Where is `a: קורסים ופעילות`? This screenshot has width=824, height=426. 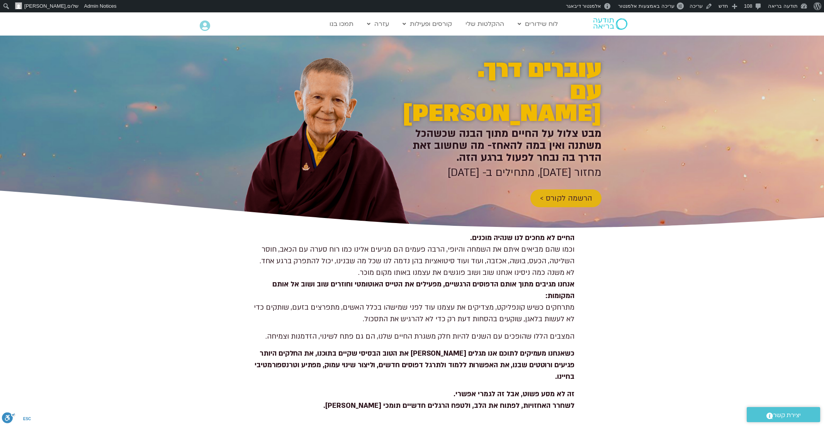
a: קורסים ופעילות is located at coordinates (427, 24).